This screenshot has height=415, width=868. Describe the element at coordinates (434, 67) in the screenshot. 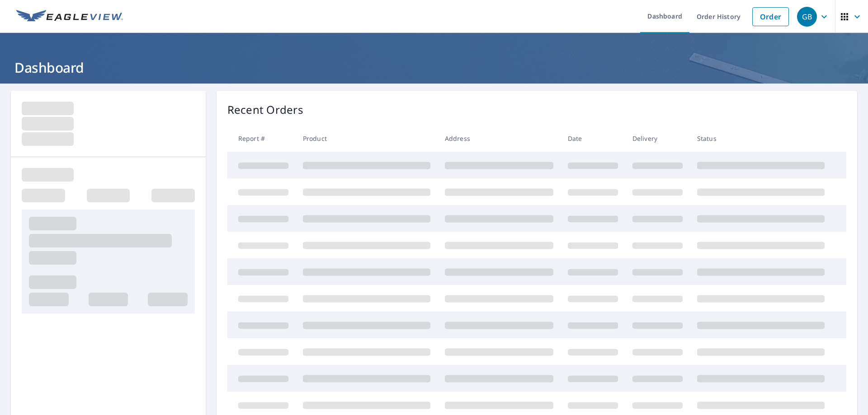

I see `h1: Dashboard` at that location.